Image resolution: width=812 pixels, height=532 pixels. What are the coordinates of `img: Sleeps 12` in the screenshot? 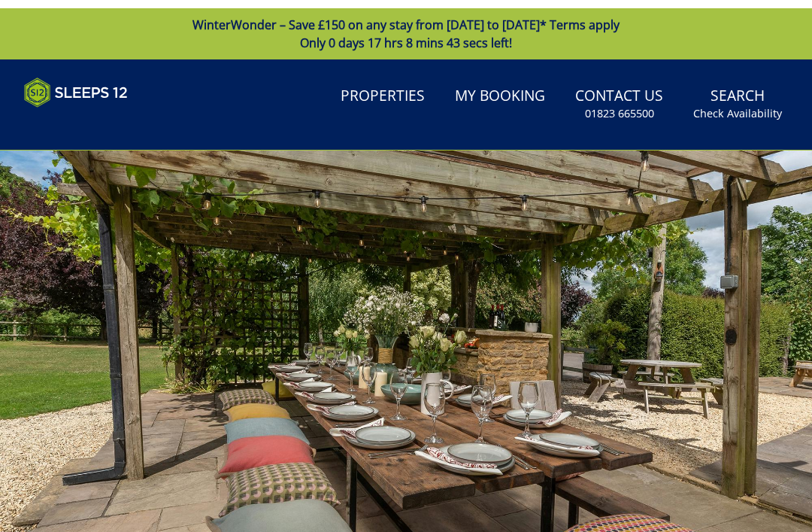 It's located at (76, 85).